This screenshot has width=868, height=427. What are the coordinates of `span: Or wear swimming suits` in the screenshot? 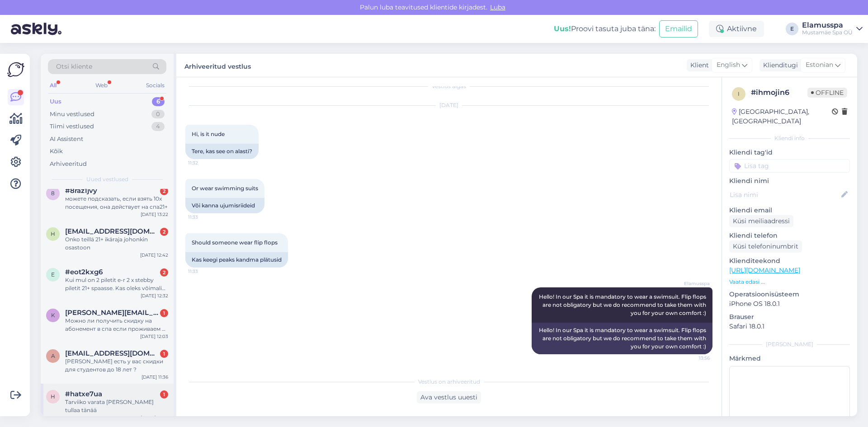 It's located at (224, 188).